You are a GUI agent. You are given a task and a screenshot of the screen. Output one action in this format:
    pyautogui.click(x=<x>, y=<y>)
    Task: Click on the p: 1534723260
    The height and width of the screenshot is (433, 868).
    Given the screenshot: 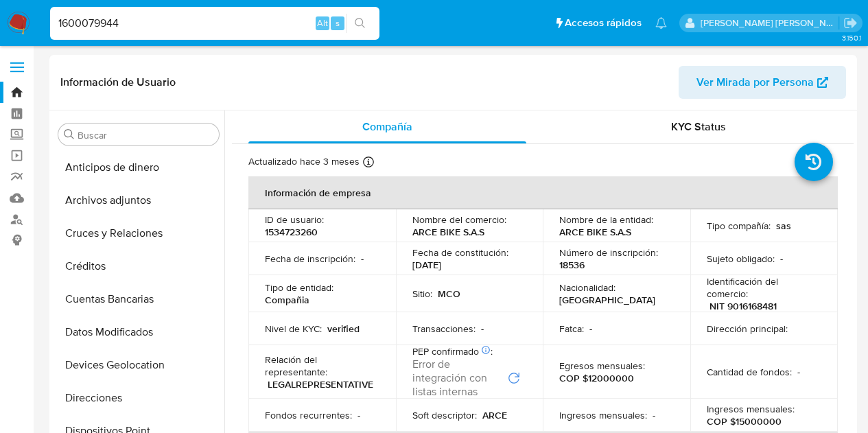 What is the action you would take?
    pyautogui.click(x=291, y=232)
    